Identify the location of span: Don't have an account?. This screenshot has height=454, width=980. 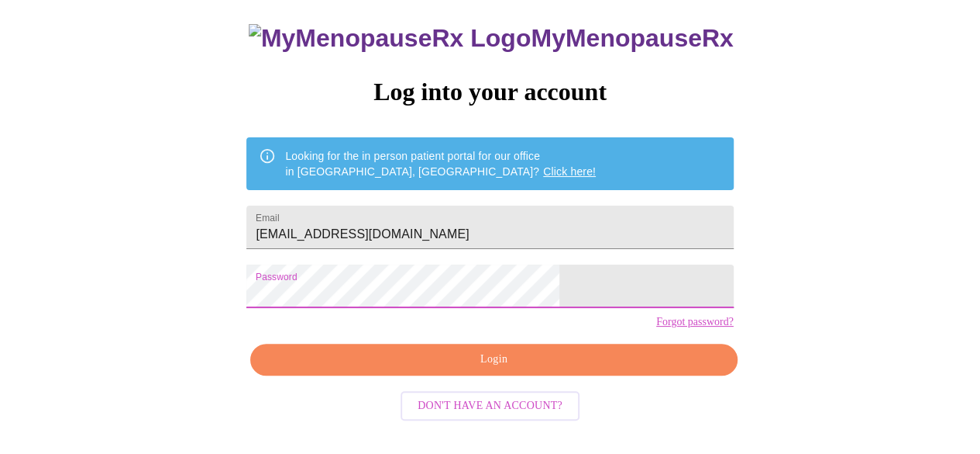
(490, 406).